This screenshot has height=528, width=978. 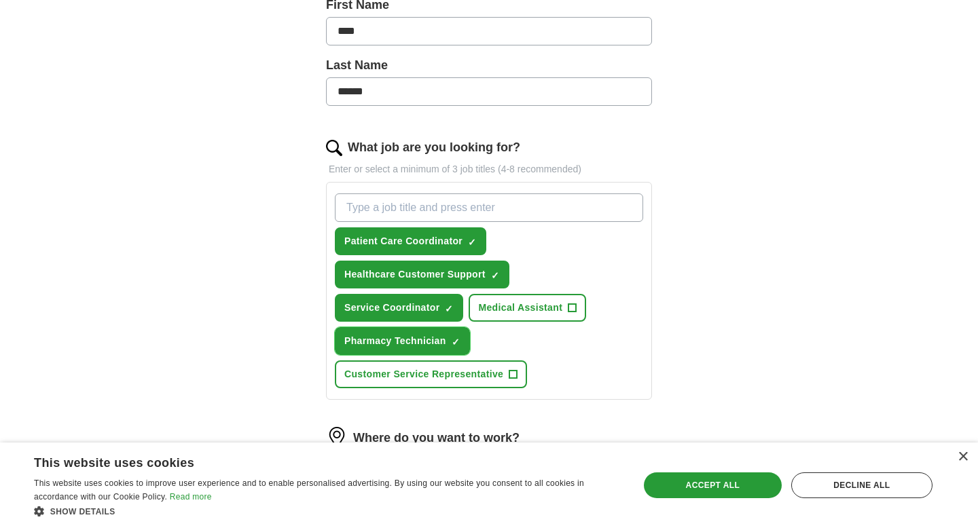 I want to click on span: This website uses cookies to improve user experience and to enable personalised advertising. By u..., so click(x=309, y=490).